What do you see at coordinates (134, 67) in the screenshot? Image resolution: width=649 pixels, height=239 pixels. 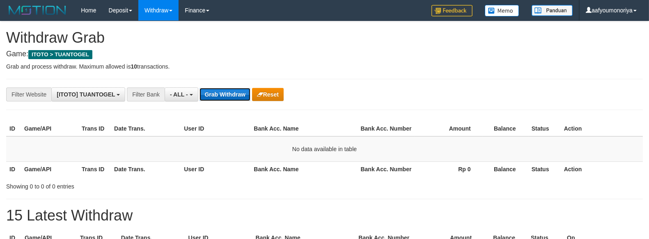 I see `strong: 10` at bounding box center [134, 67].